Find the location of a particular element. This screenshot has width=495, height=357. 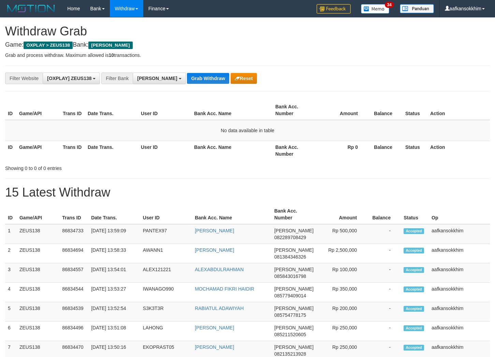

td: 86834544 is located at coordinates (74, 292).